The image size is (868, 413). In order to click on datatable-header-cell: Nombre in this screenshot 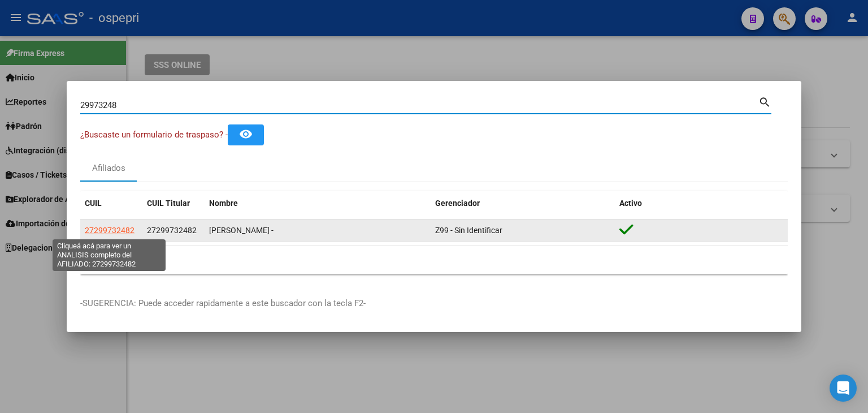, I will do `click(318, 203)`.